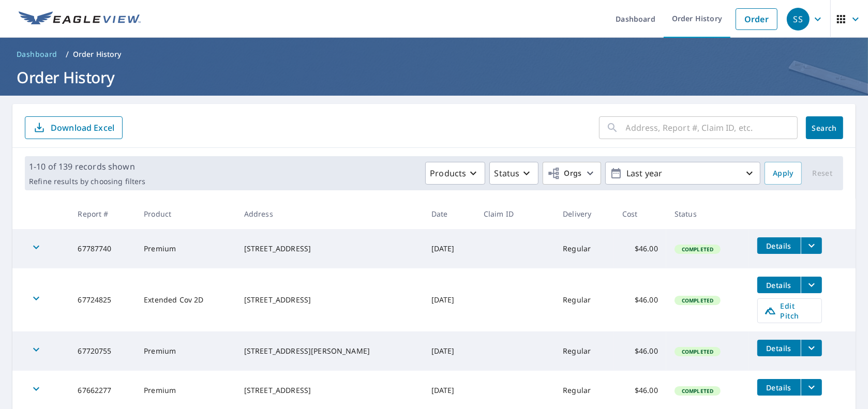 This screenshot has height=409, width=868. I want to click on button: filesDropdownBtn-67724825, so click(811, 285).